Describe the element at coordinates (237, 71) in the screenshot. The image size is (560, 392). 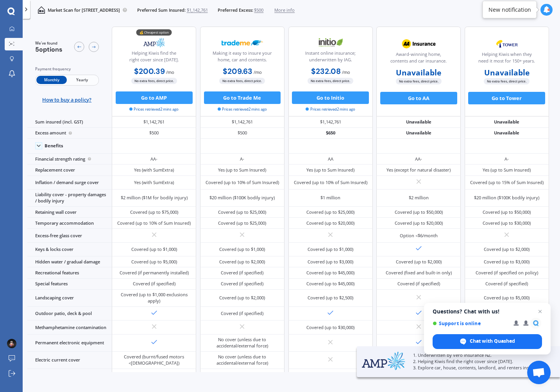
I see `b: $209.63` at that location.